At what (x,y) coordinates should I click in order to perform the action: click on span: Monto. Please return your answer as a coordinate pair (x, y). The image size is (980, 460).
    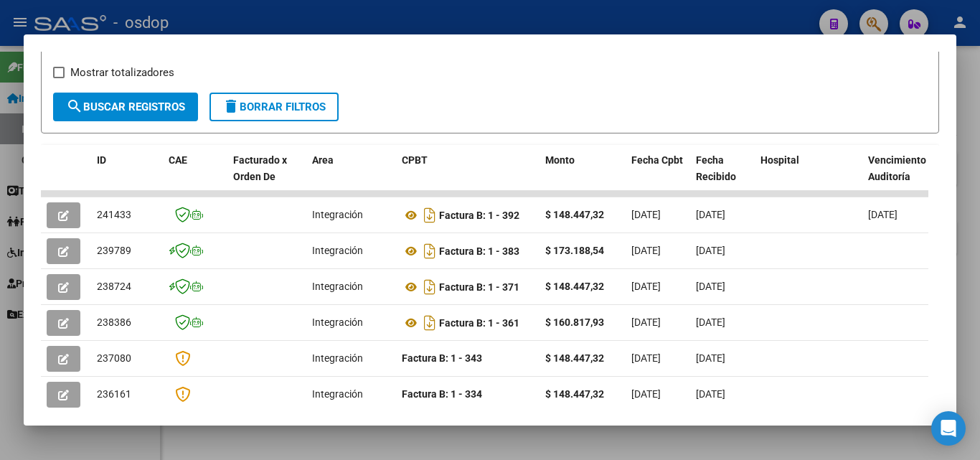
    Looking at the image, I should click on (559, 160).